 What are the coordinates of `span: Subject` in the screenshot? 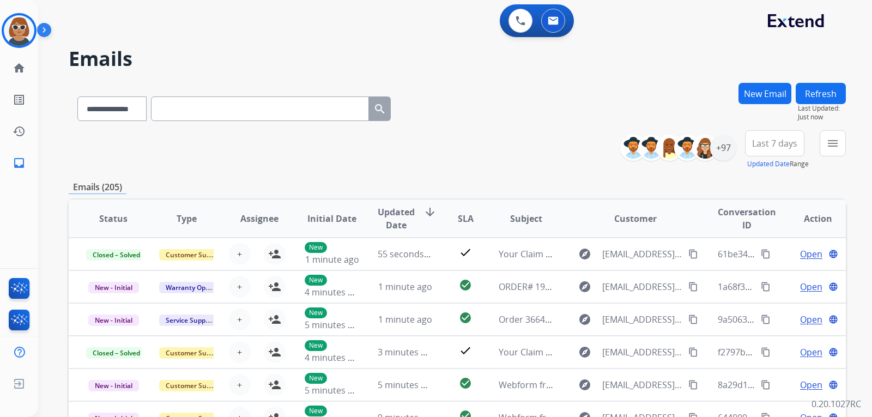 It's located at (526, 218).